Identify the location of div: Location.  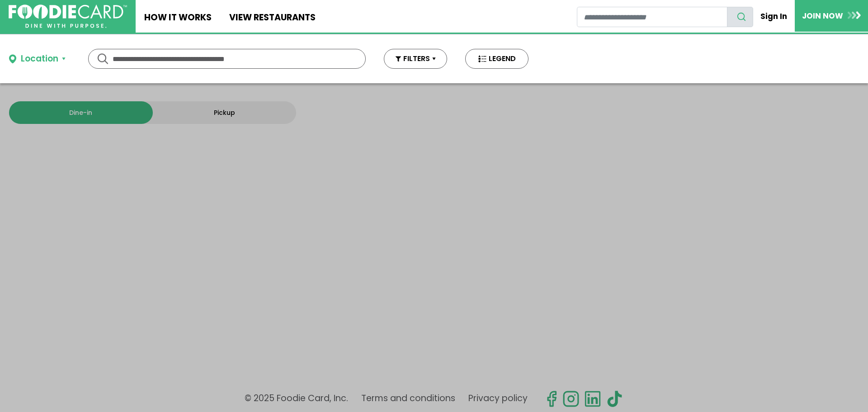
(39, 58).